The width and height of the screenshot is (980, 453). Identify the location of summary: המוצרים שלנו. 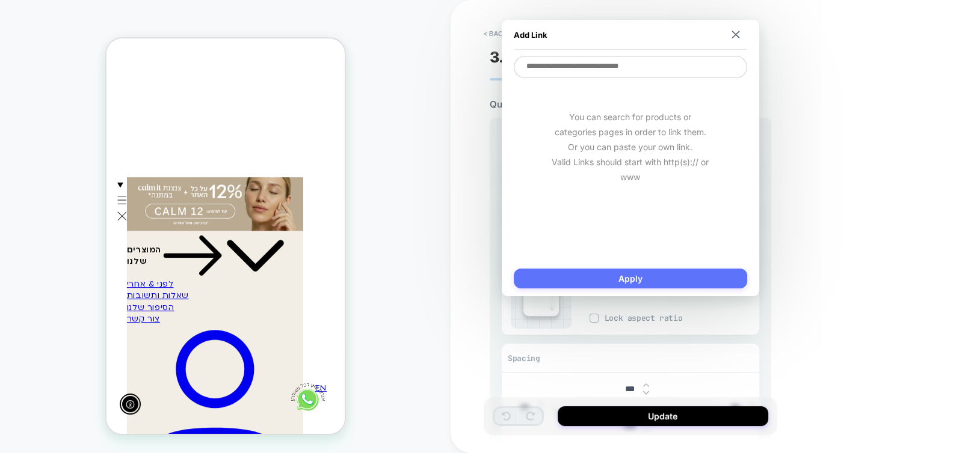
(109, 217).